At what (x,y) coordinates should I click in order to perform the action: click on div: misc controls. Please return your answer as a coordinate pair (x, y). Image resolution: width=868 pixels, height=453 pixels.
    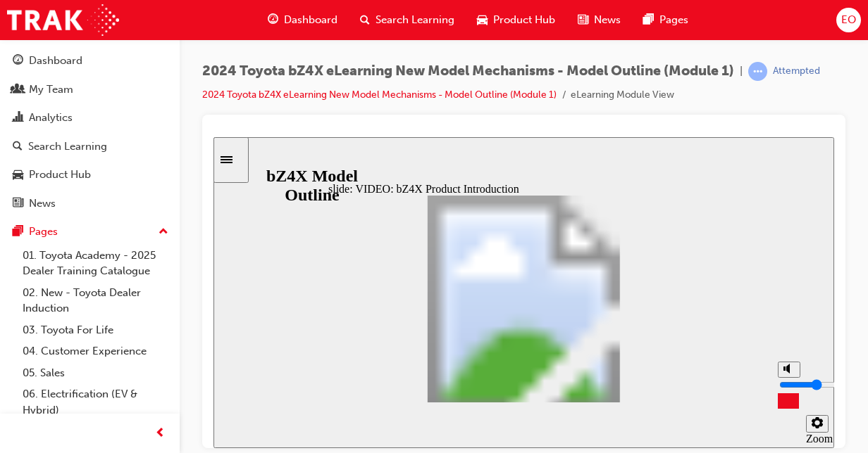
    Looking at the image, I should click on (585, 288).